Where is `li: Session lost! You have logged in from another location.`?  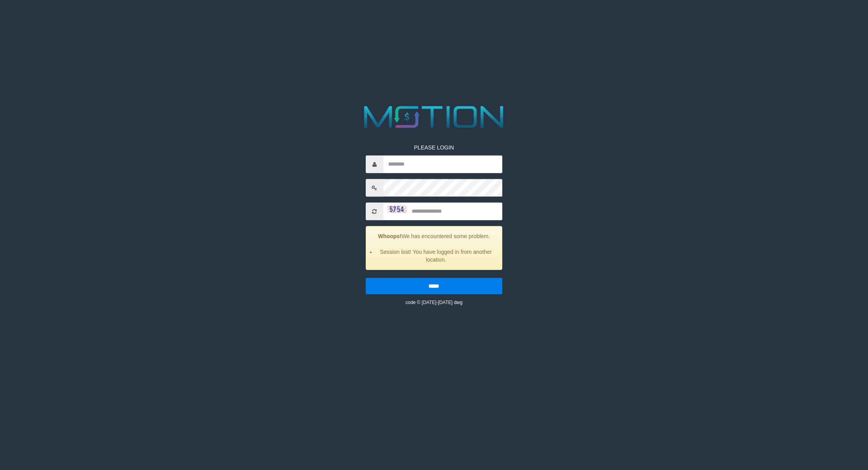 li: Session lost! You have logged in from another location. is located at coordinates (436, 256).